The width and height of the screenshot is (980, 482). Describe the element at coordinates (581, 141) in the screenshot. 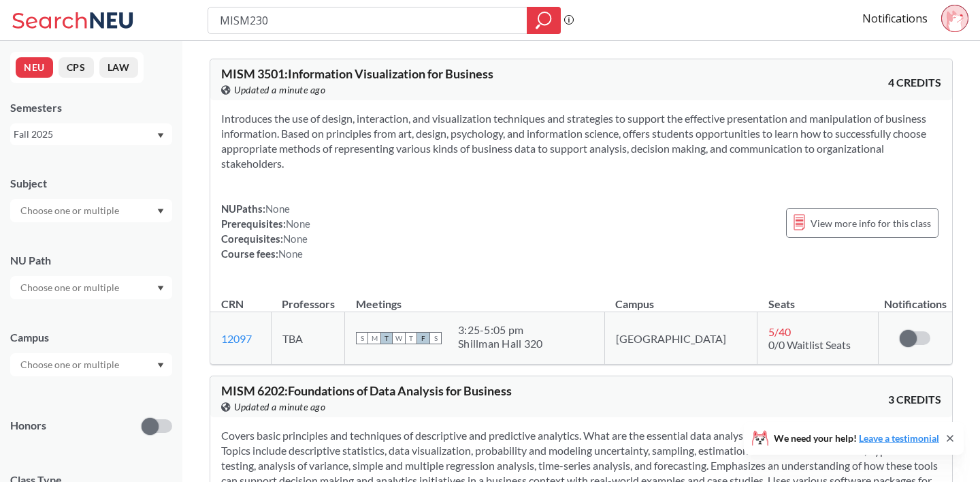

I see `section: Introduces the use of design, interaction, and visualization techniques and strategies to support...` at that location.